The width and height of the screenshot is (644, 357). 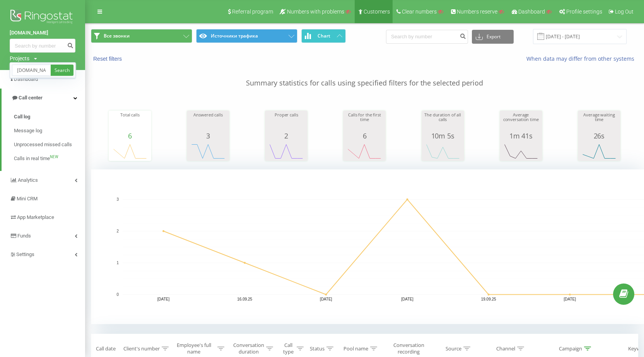 I want to click on span: Calls in real time, so click(x=32, y=159).